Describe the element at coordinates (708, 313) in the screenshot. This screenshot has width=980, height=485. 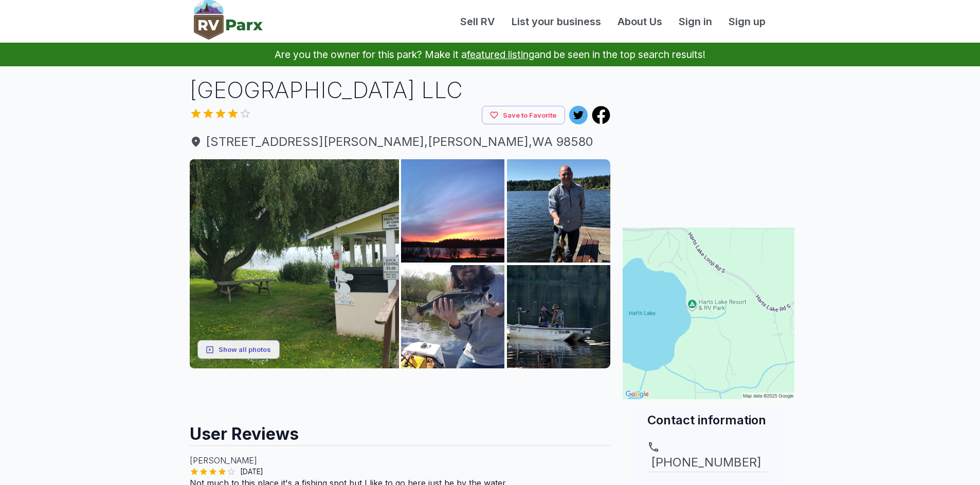
I see `img: Map for Harts Lake Resort & RV Park LLC` at that location.